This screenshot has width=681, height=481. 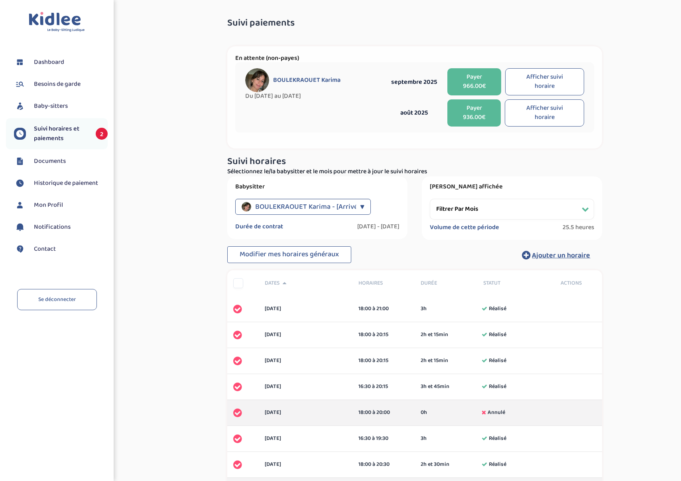 I want to click on div: Actions, so click(x=571, y=283).